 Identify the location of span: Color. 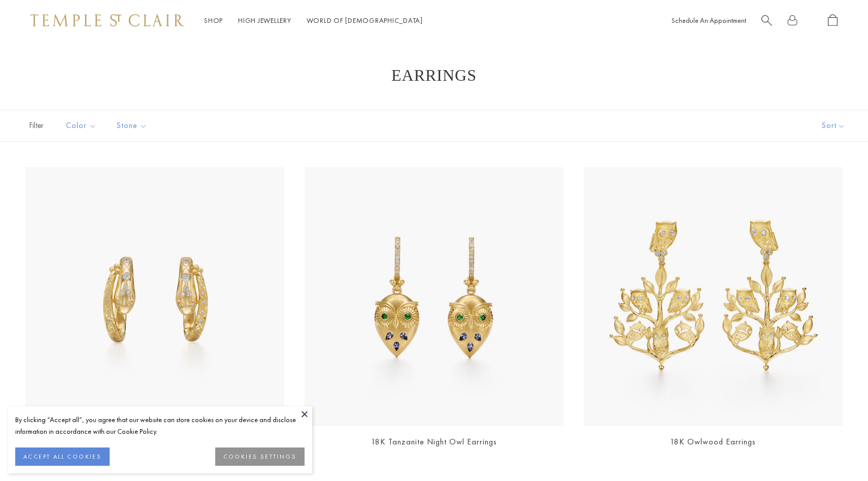
(82, 125).